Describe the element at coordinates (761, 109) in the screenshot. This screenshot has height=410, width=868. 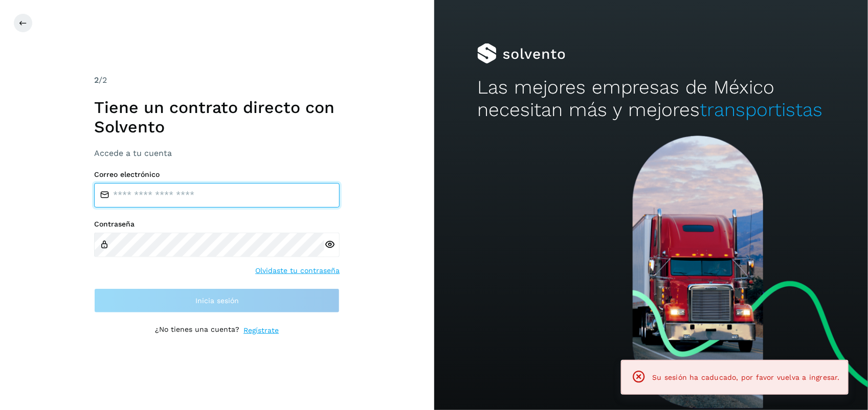
I see `span: transportistas` at that location.